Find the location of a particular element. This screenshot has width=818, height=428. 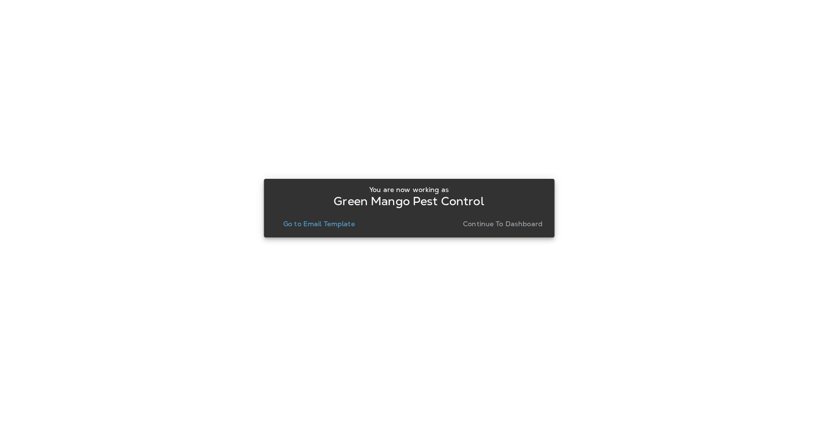

p: Go to Email Template is located at coordinates (319, 224).